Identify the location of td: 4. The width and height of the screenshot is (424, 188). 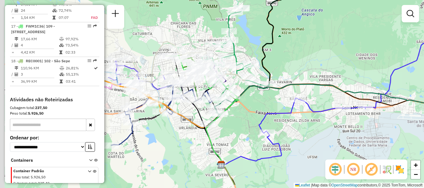
(40, 45).